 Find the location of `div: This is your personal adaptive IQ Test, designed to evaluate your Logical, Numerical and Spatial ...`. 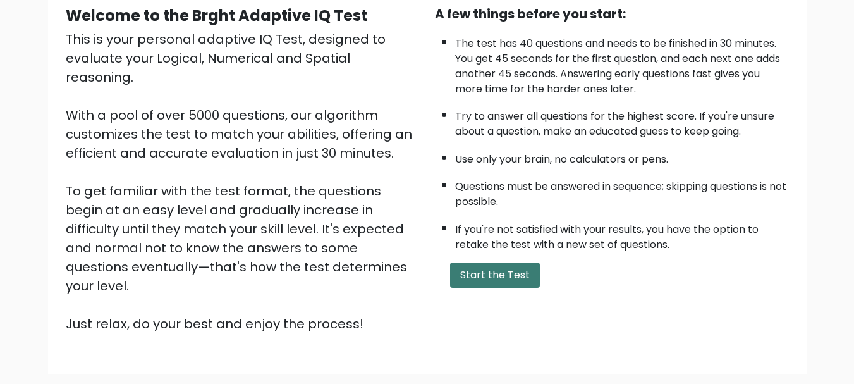

div: This is your personal adaptive IQ Test, designed to evaluate your Logical, Numerical and Spatial ... is located at coordinates (243, 181).